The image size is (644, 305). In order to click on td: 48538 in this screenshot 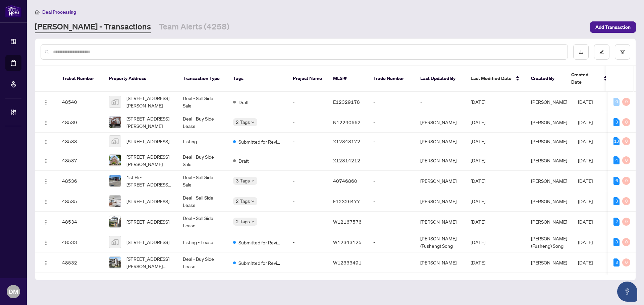, I will do `click(80, 141)`.